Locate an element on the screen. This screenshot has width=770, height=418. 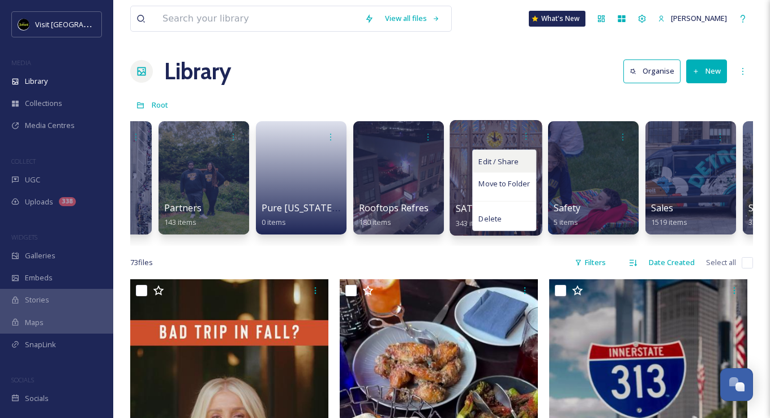
span: UGC is located at coordinates (32, 180).